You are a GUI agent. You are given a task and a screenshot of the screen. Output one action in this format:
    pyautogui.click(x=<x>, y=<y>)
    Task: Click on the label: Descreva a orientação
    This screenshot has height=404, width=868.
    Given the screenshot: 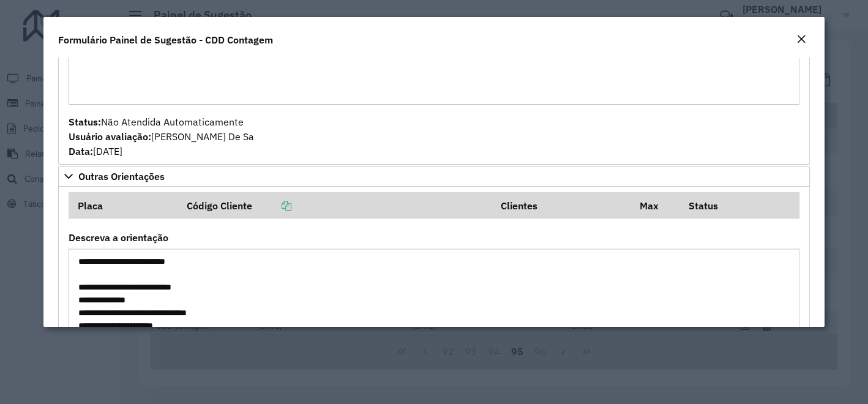 What is the action you would take?
    pyautogui.click(x=118, y=238)
    